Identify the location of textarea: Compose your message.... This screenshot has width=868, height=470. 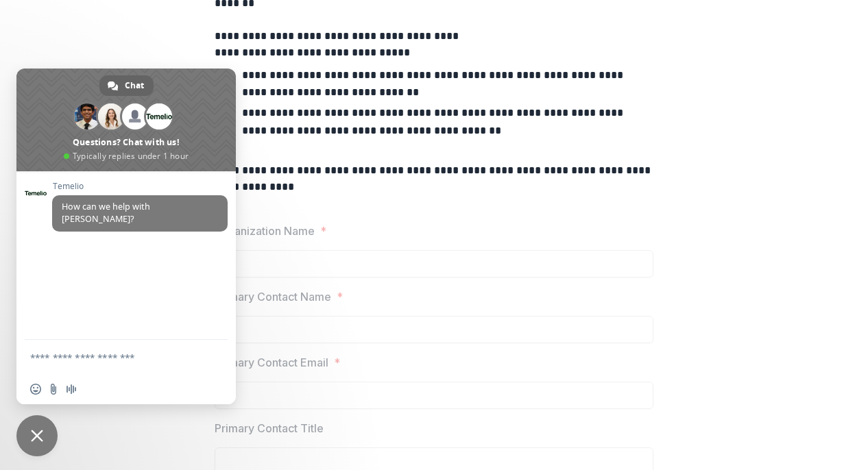
(112, 358).